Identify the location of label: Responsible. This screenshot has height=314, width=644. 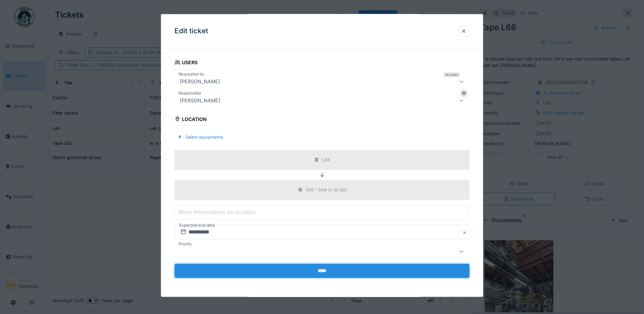
(190, 93).